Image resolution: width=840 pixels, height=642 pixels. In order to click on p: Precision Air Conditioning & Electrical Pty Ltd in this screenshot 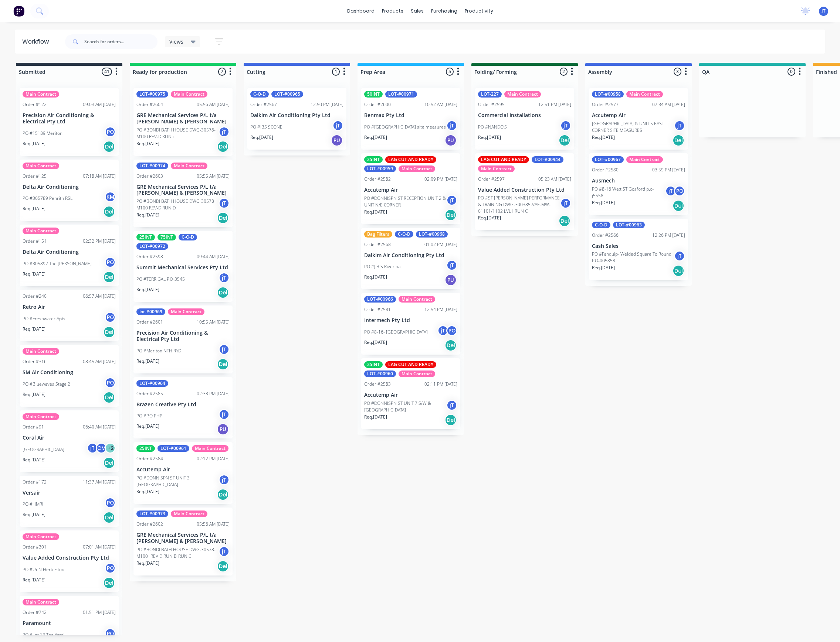, I will do `click(69, 119)`.